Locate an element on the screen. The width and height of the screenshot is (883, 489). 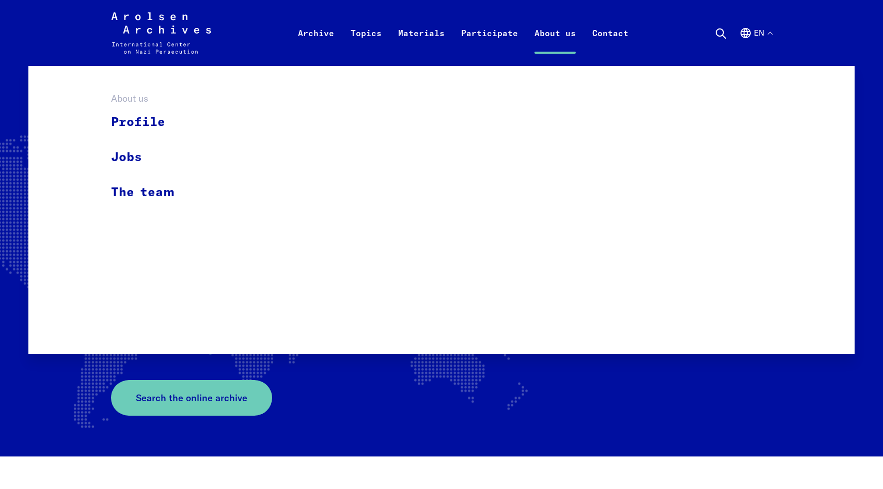
a: Materials is located at coordinates (421, 45).